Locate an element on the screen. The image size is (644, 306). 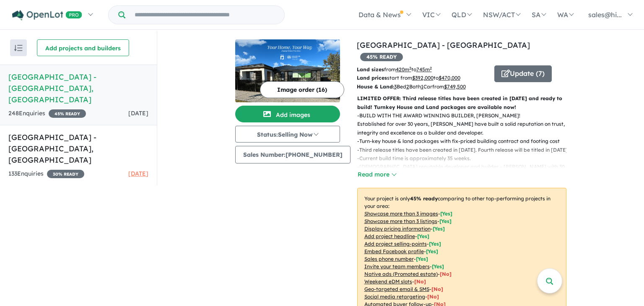
u: Invite your team members is located at coordinates (397, 266).